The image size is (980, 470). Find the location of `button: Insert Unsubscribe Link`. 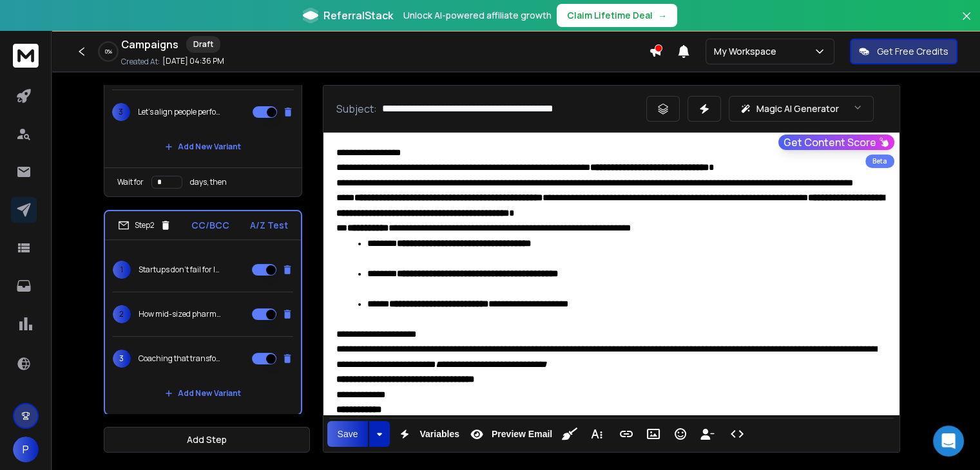

button: Insert Unsubscribe Link is located at coordinates (707, 434).